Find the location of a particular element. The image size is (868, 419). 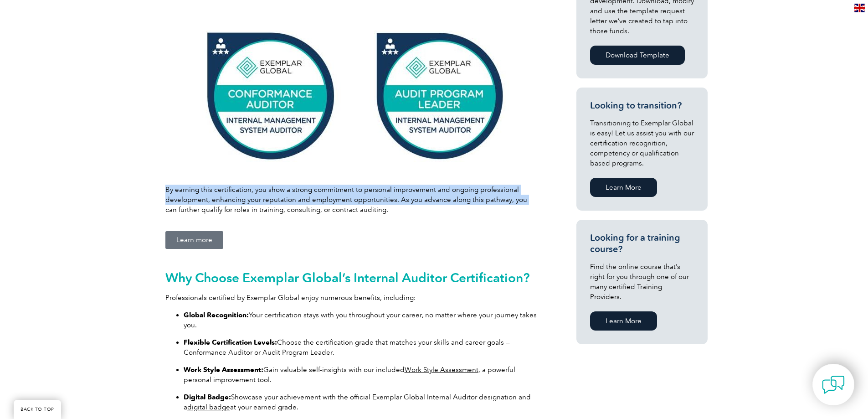

strong: Digital Badge: is located at coordinates (207, 397).